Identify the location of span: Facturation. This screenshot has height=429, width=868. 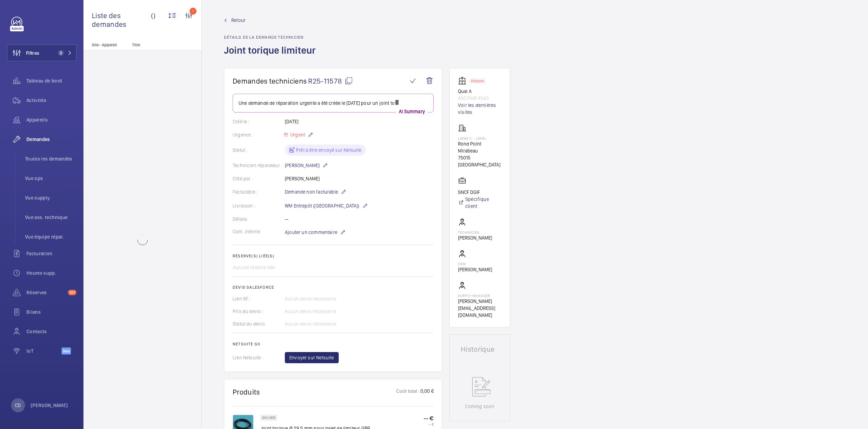
(51, 253).